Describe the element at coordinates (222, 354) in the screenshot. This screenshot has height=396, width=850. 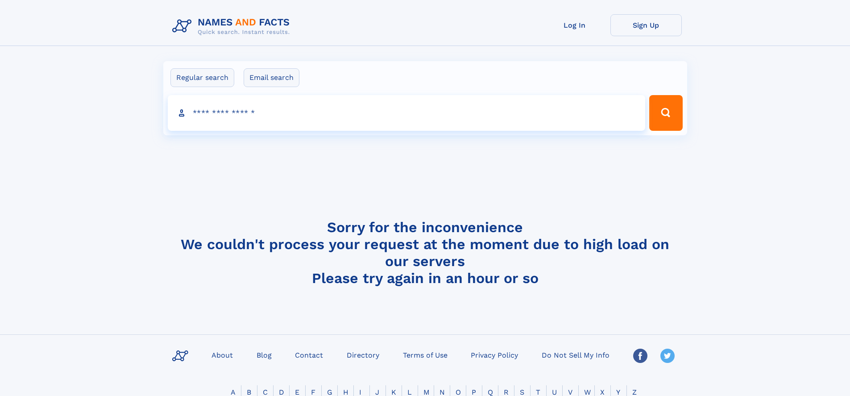
I see `a: About` at that location.